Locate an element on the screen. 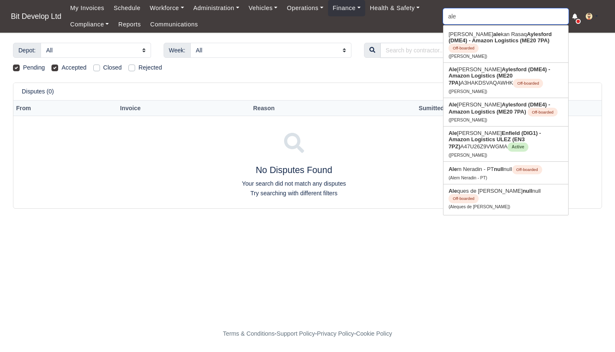  a: Terms & Conditions is located at coordinates (249, 333).